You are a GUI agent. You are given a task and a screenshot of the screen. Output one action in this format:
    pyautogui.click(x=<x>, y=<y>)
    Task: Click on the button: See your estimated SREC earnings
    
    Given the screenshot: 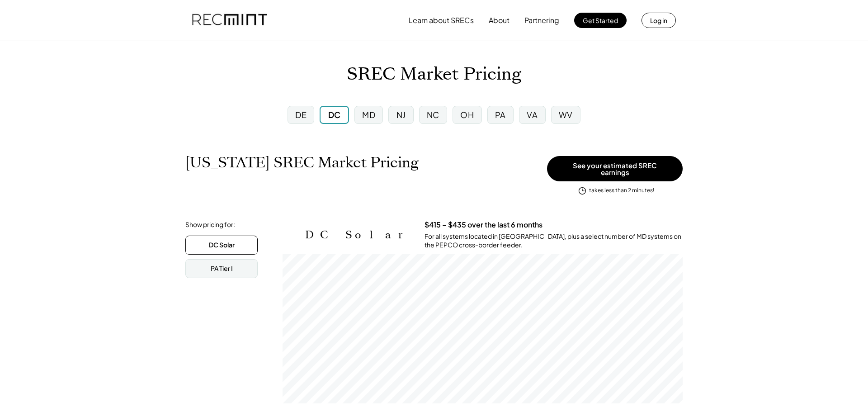 What is the action you would take?
    pyautogui.click(x=615, y=169)
    